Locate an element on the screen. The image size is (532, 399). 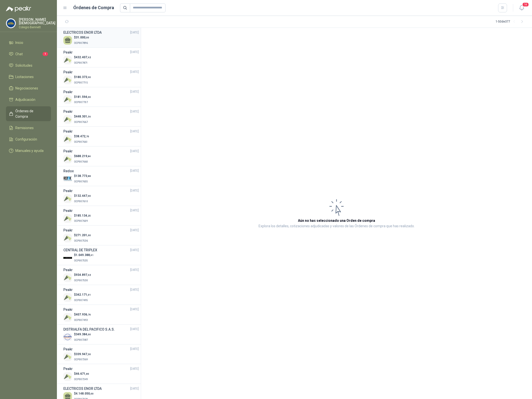
span: ,92 is located at coordinates (89, 57).